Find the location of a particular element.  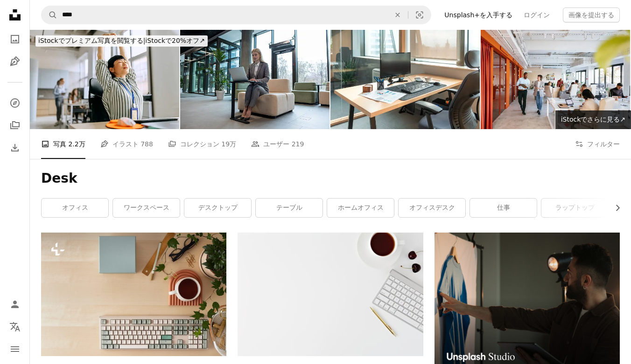

img: コワーキング環境で働く多様なプロフェッショナルによるモダンなコラボレーションオフィススペース is located at coordinates (555, 79).